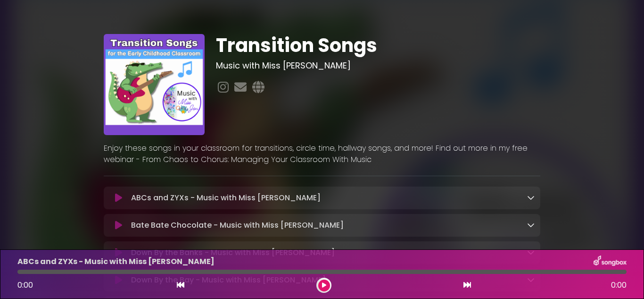 The height and width of the screenshot is (299, 644). What do you see at coordinates (154, 84) in the screenshot?
I see `img: EaESSXJBROmbour5CKIm` at bounding box center [154, 84].